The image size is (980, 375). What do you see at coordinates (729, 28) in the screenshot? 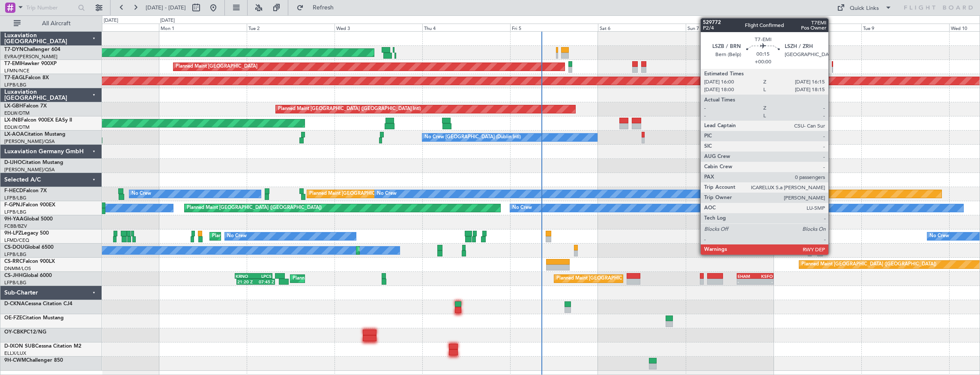
I see `div: Sun 7` at bounding box center [729, 28].